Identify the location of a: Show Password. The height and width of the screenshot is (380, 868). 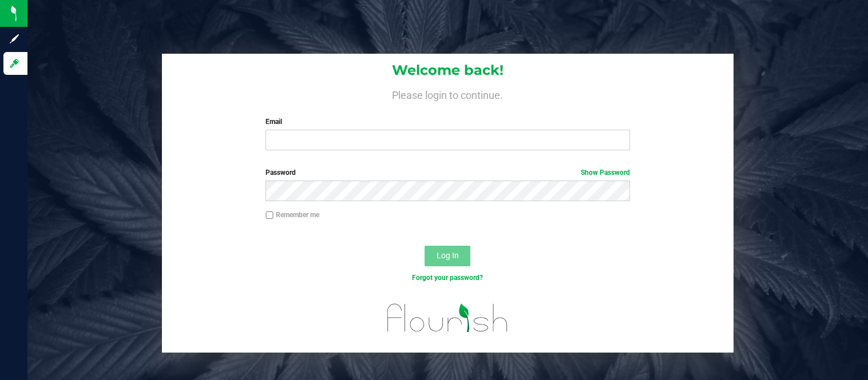
(606, 173).